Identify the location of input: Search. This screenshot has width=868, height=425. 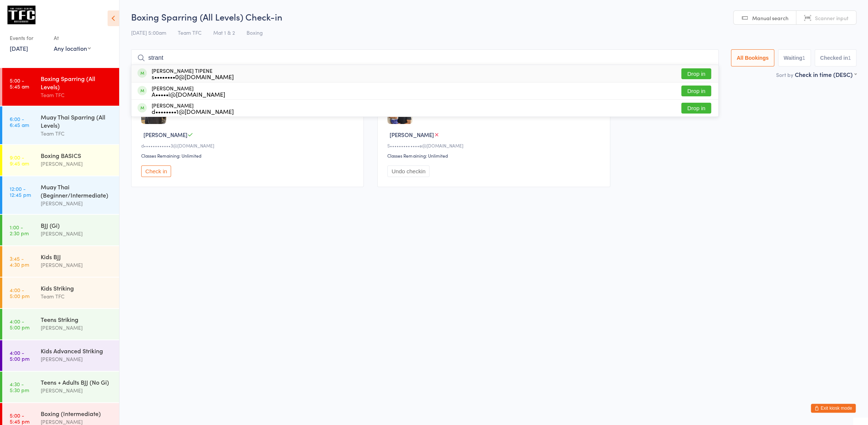
(424, 58).